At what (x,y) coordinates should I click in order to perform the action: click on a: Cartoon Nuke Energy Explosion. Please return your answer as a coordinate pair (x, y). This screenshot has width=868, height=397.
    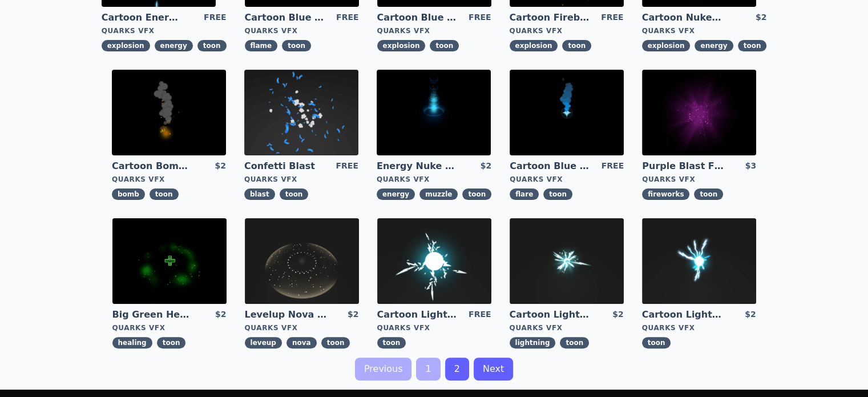
    Looking at the image, I should click on (683, 18).